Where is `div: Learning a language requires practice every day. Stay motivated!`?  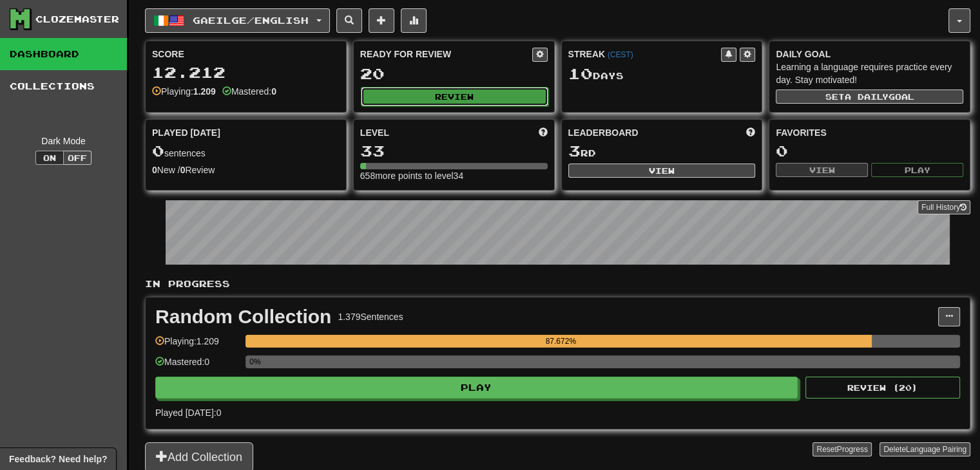
div: Learning a language requires practice every day. Stay motivated! is located at coordinates (870, 73).